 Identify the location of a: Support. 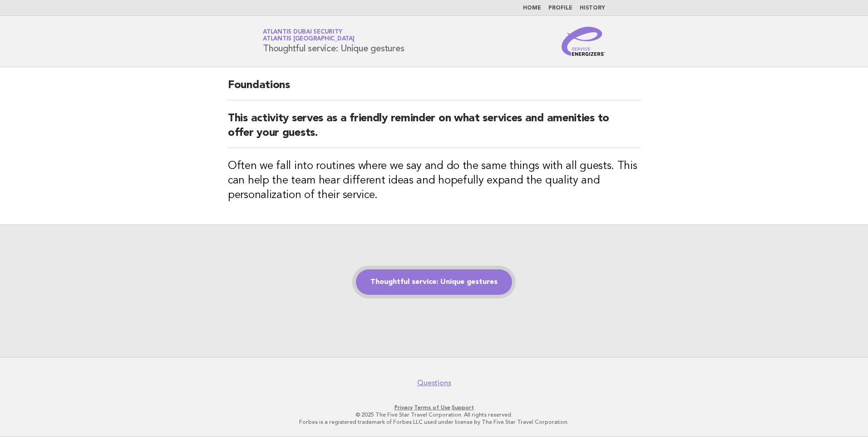
(463, 408).